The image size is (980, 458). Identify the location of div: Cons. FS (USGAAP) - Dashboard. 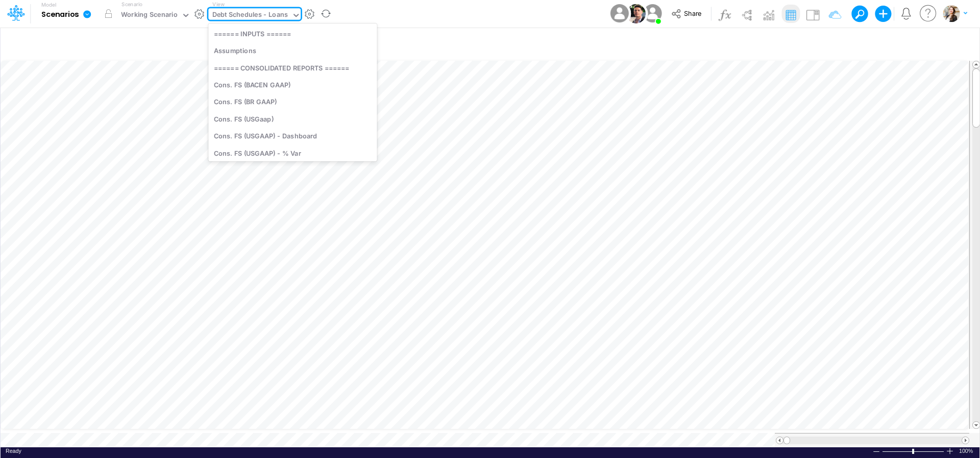
(293, 136).